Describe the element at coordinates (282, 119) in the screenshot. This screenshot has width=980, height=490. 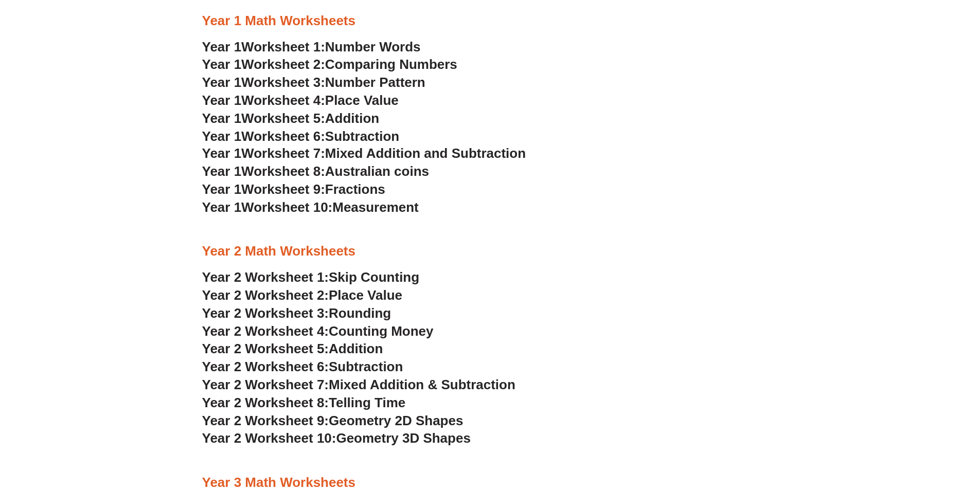
I see `span: Worksheet 5:` at that location.